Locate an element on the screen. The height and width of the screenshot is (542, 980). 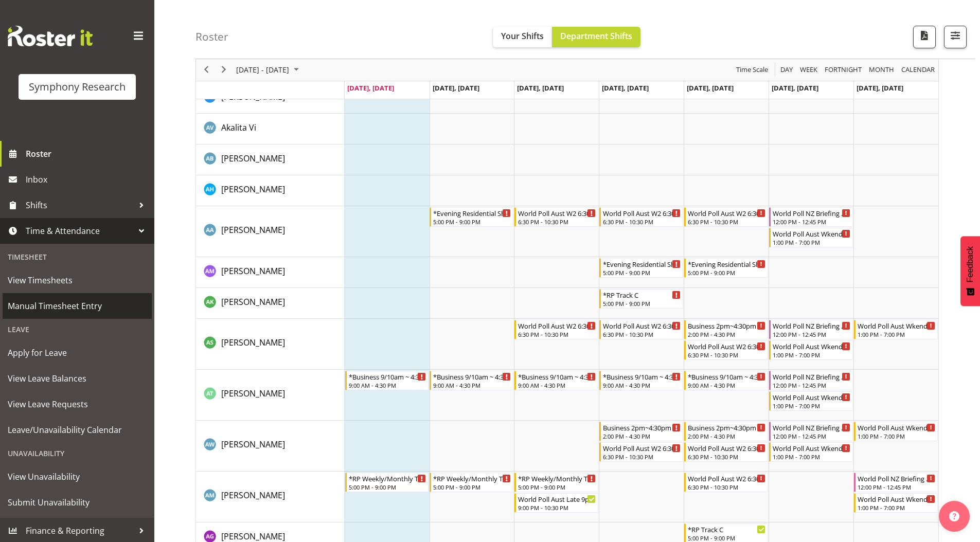
div: Ashley Mark"s event - World Poll NZ Briefing Weekend Begin From Sunday, August 17, 2025 at 12:00:... is located at coordinates (895, 482).